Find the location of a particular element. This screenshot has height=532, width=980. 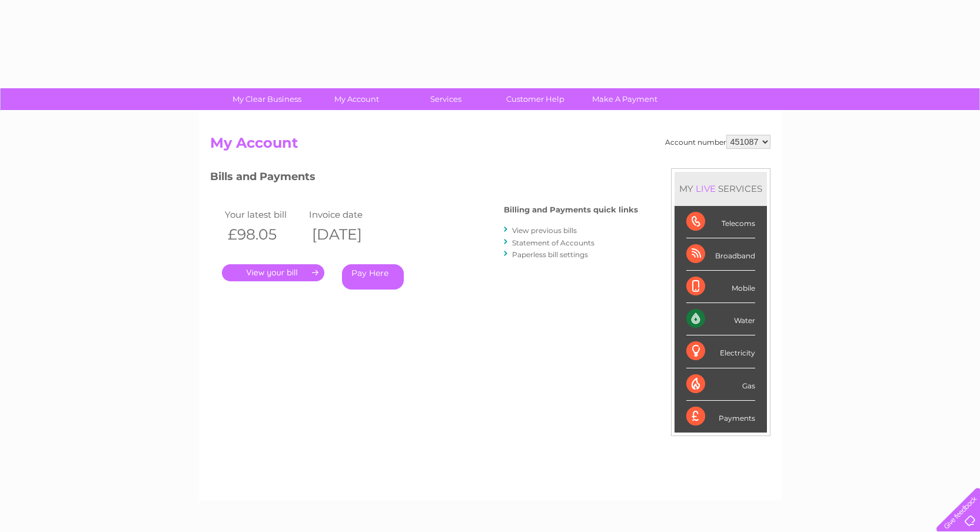

a: Make A Payment is located at coordinates (624, 99).